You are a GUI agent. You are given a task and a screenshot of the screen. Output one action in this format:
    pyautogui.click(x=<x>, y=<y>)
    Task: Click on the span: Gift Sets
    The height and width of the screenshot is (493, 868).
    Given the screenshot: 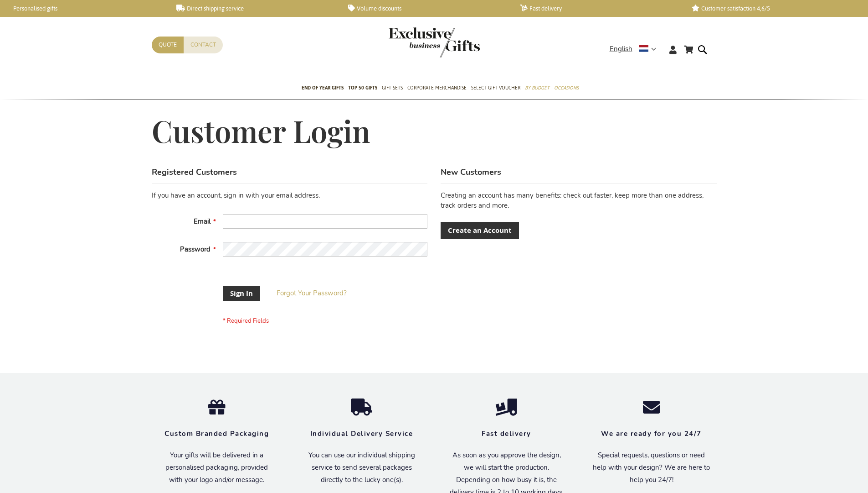 What is the action you would take?
    pyautogui.click(x=392, y=88)
    